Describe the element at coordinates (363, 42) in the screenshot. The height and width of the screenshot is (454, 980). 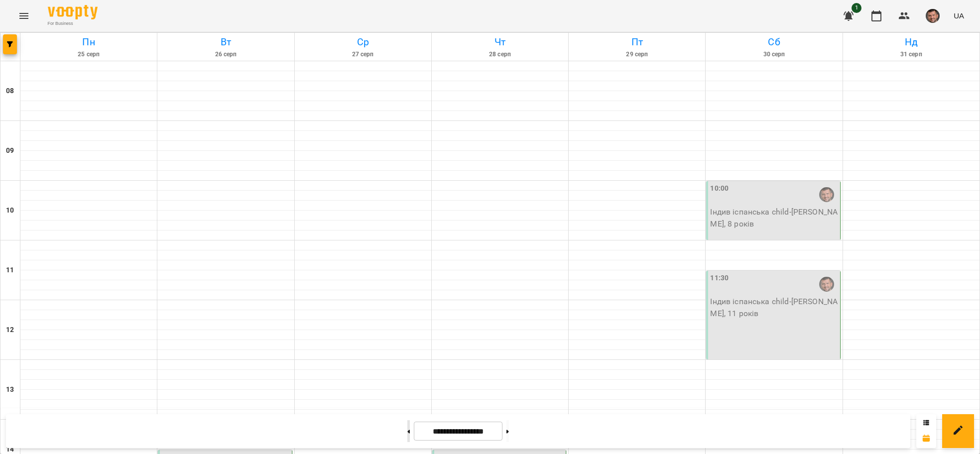
I see `h6: Ср` at that location.